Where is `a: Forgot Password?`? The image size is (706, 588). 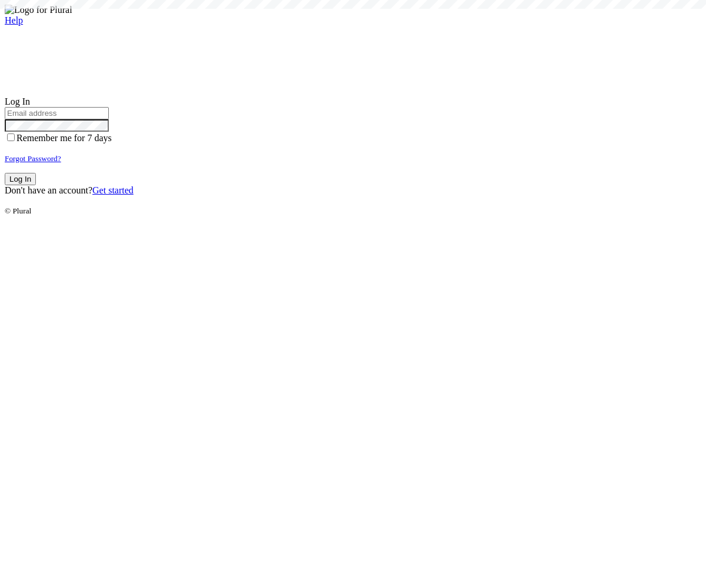
a: Forgot Password? is located at coordinates (33, 158).